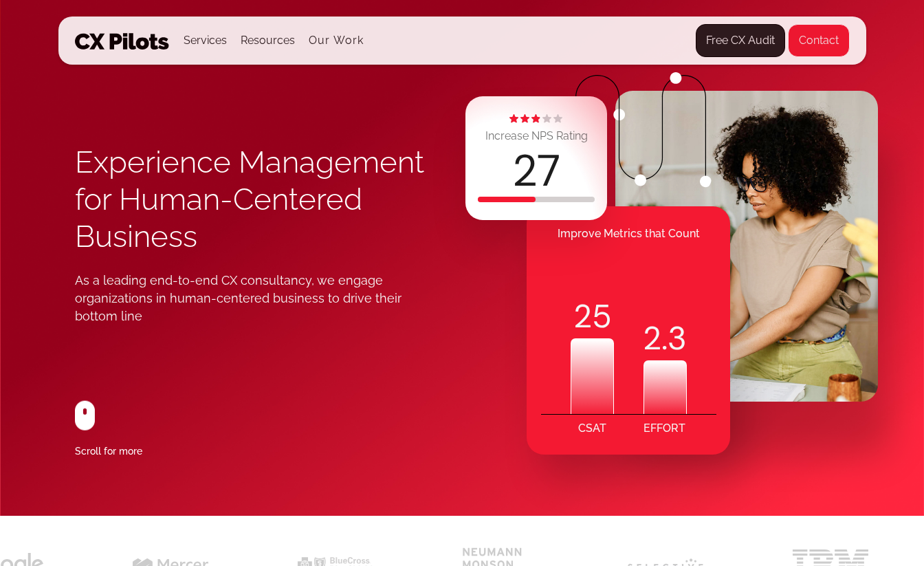 The width and height of the screenshot is (924, 566). What do you see at coordinates (592, 317) in the screenshot?
I see `div: 25` at bounding box center [592, 317].